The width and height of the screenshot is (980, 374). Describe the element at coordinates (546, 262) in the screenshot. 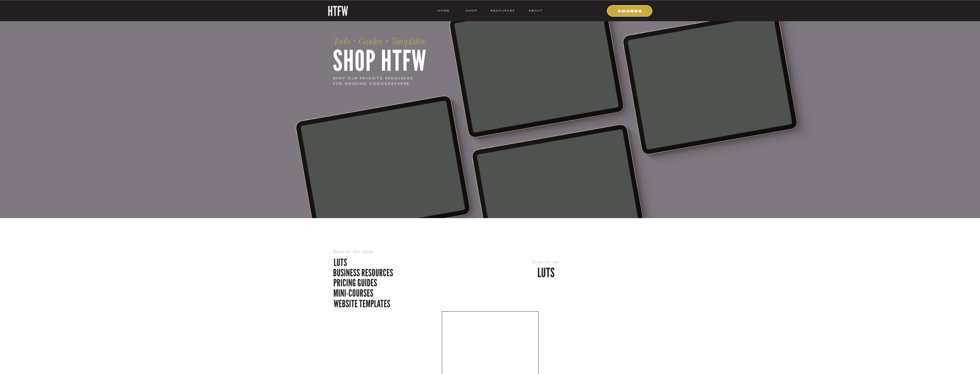

I see `p: Browse our` at that location.